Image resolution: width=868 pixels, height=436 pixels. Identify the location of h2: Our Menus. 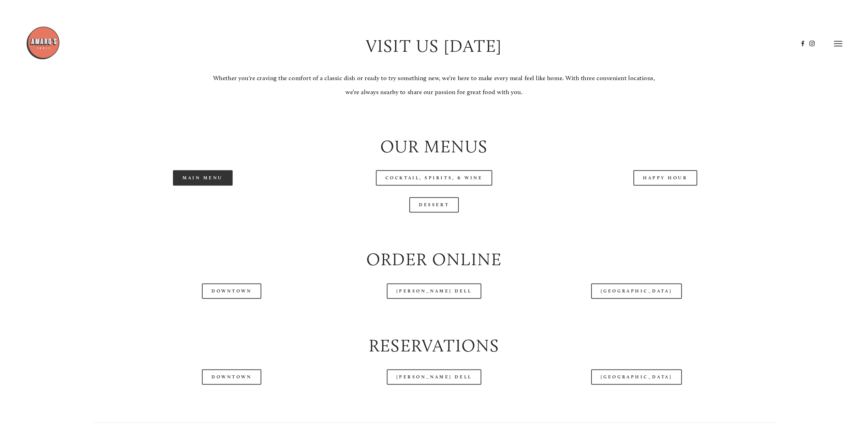
(434, 146).